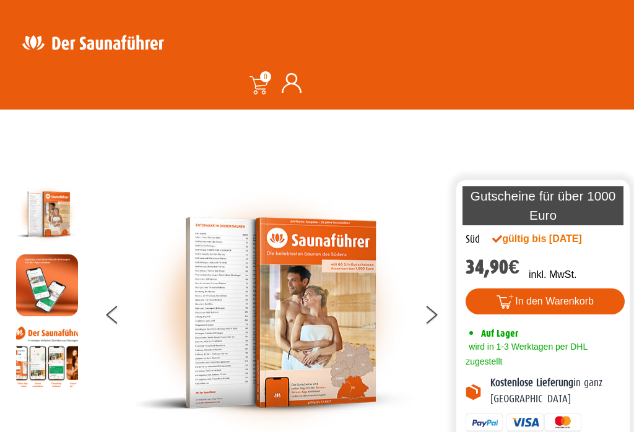 The height and width of the screenshot is (432, 634). What do you see at coordinates (545, 301) in the screenshot?
I see `button: In den Warenkorb` at bounding box center [545, 301].